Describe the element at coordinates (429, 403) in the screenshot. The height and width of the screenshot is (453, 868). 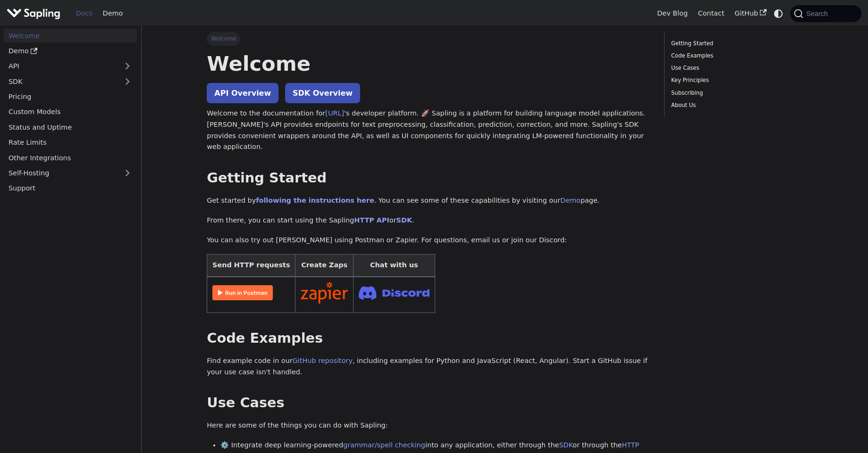
I see `h2: Use Cases` at that location.